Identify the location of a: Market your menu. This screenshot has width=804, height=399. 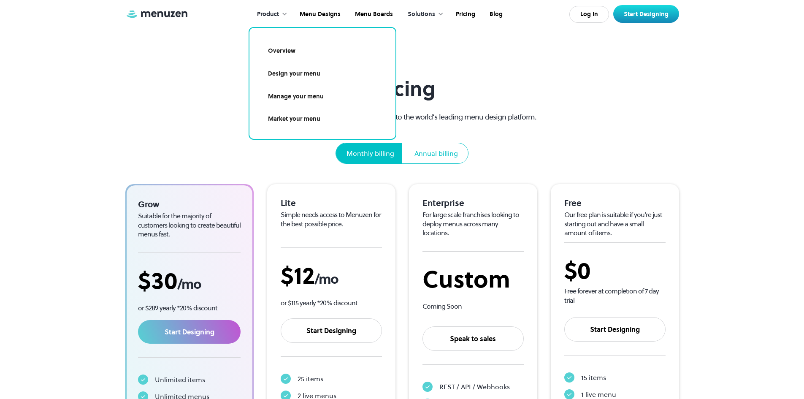
(322, 119).